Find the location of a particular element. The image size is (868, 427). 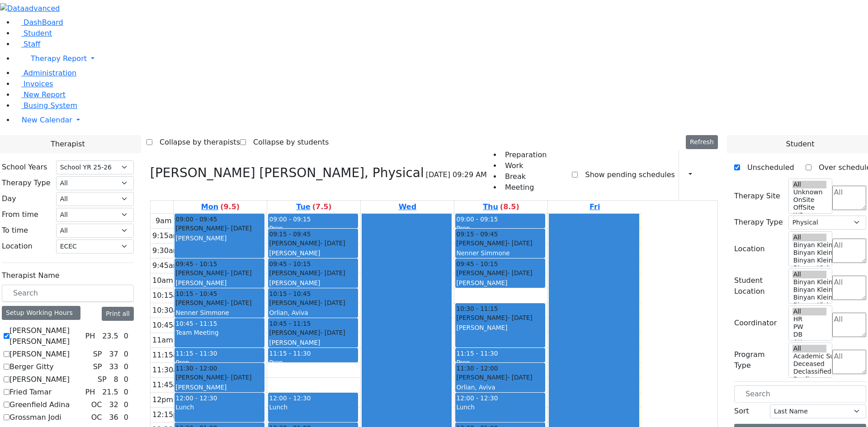

label: Collapse by students is located at coordinates (287, 143).